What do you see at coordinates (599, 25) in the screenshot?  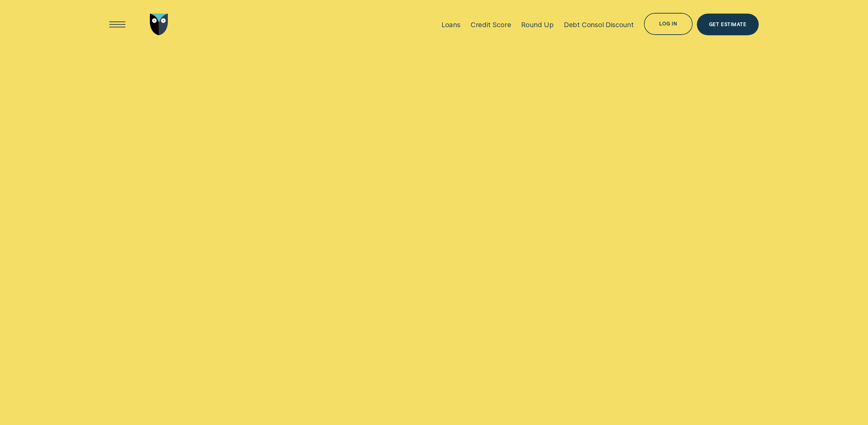 I see `div: Debt Consol Discount` at bounding box center [599, 25].